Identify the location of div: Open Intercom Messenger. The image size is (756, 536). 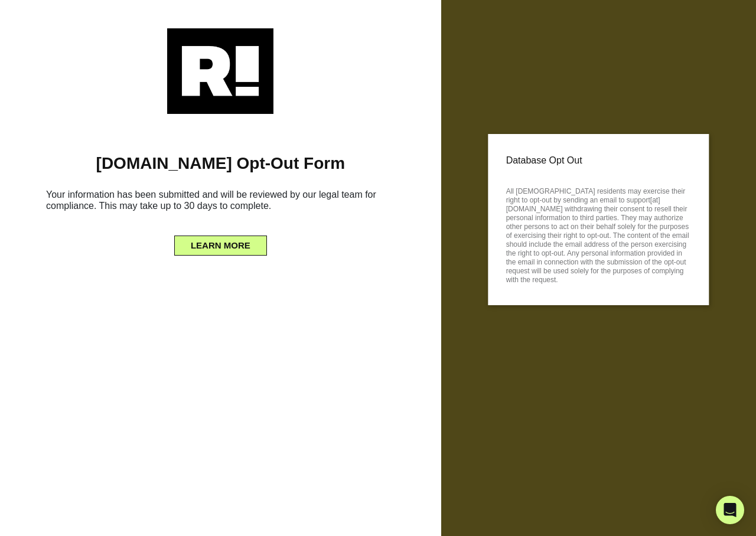
(730, 510).